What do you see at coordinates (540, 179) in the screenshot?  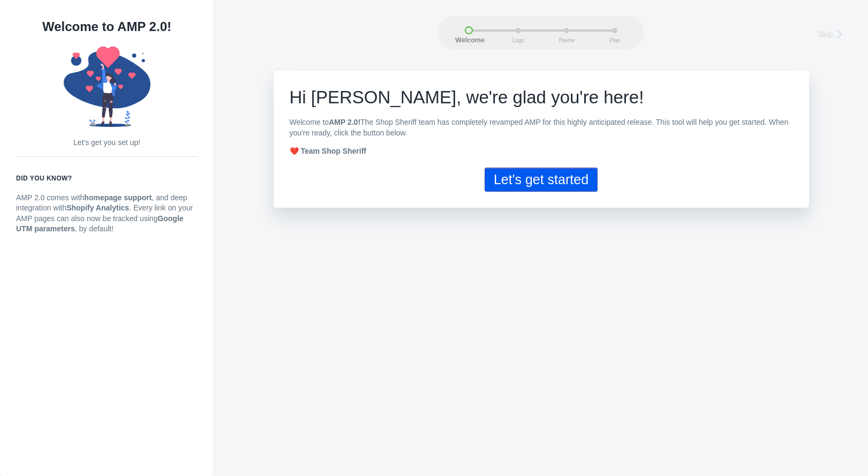 I see `button: Let's get started` at bounding box center [540, 179].